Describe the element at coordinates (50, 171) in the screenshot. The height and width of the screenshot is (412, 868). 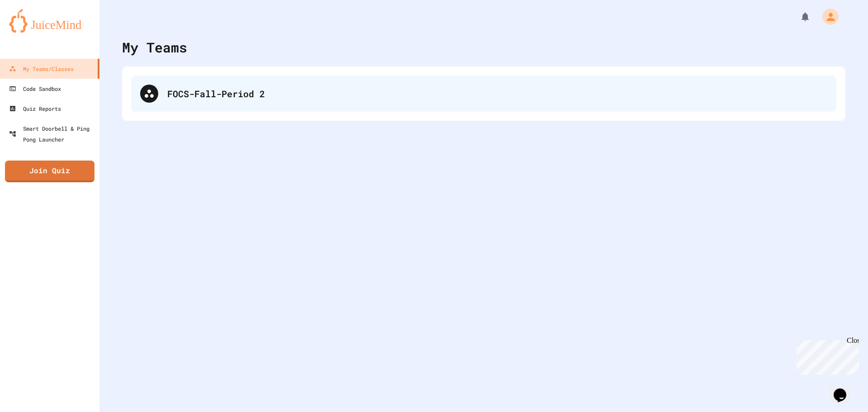
I see `a: Join Quiz` at that location.